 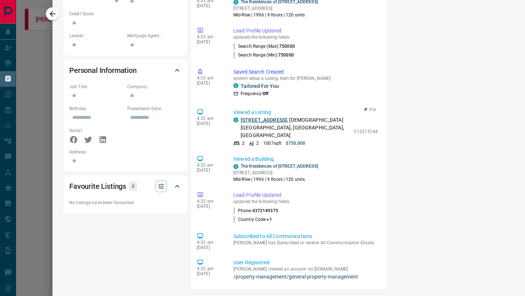 I want to click on p: Address:, so click(x=126, y=152).